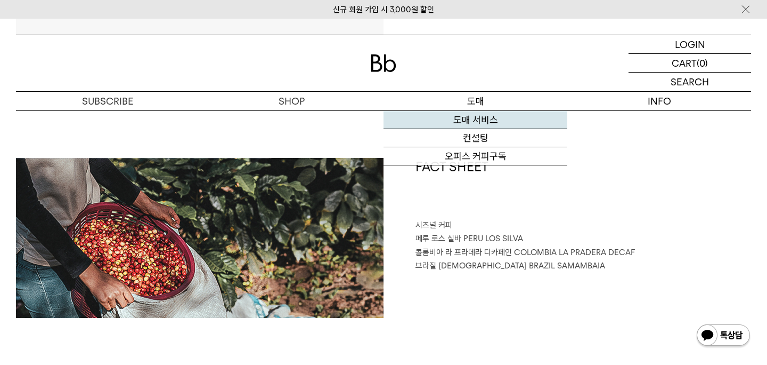 Image resolution: width=767 pixels, height=365 pixels. I want to click on p: (0), so click(702, 63).